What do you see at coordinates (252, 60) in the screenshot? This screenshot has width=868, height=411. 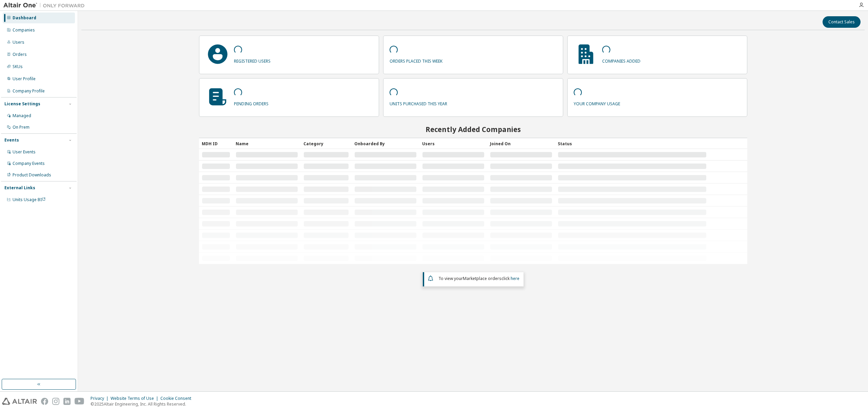 I see `p: registered users` at bounding box center [252, 60].